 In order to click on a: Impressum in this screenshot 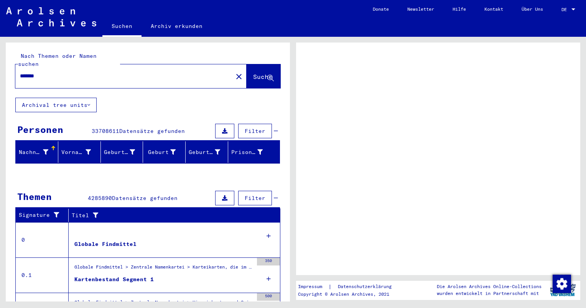, I will do `click(313, 287)`.